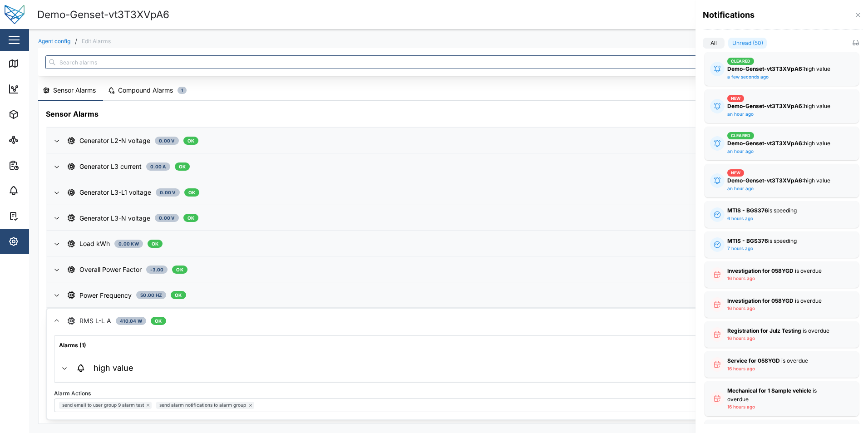 This screenshot has height=433, width=868. What do you see at coordinates (747, 43) in the screenshot?
I see `label: Unread (50)` at bounding box center [747, 43].